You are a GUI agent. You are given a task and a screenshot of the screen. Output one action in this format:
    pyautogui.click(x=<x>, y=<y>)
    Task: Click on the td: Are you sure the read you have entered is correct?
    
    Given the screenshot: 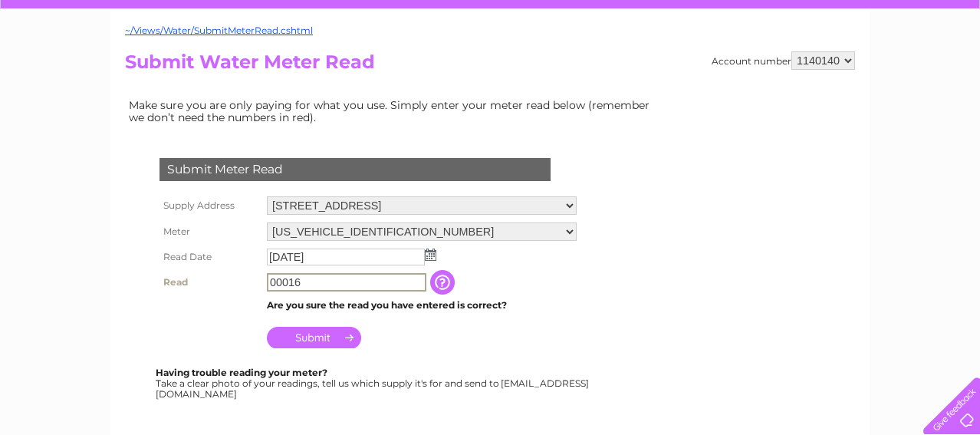 What is the action you would take?
    pyautogui.click(x=422, y=305)
    